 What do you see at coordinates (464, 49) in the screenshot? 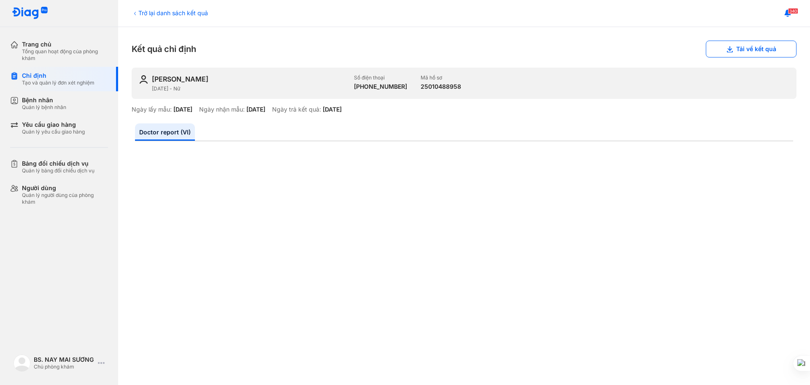
I see `div: Kết quả chỉ định` at bounding box center [464, 49].